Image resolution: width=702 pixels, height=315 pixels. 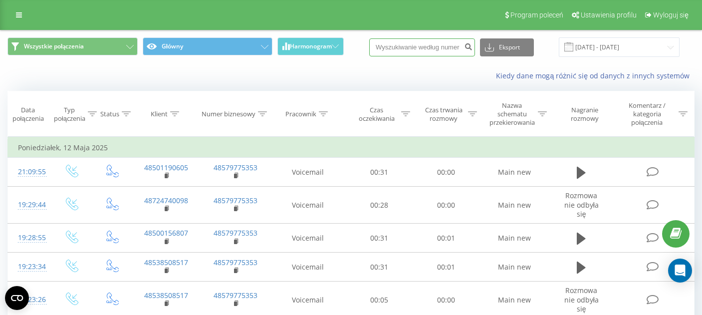 I want to click on button: Wszystkie połączenia, so click(x=72, y=46).